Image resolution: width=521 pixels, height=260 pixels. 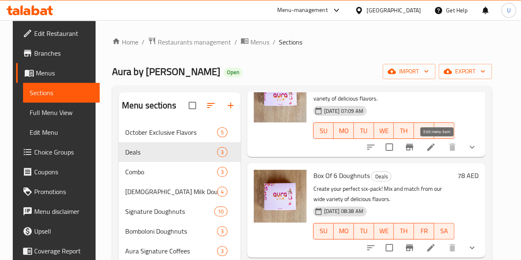 What do you see at coordinates (58, 73) in the screenshot?
I see `a: Menus` at bounding box center [58, 73].